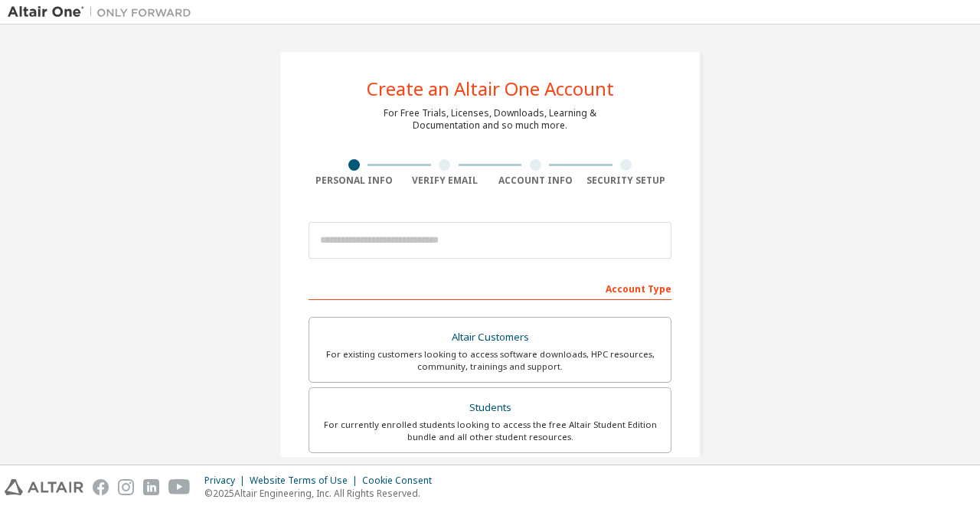 The height and width of the screenshot is (509, 980). I want to click on img: instagram.svg, so click(126, 486).